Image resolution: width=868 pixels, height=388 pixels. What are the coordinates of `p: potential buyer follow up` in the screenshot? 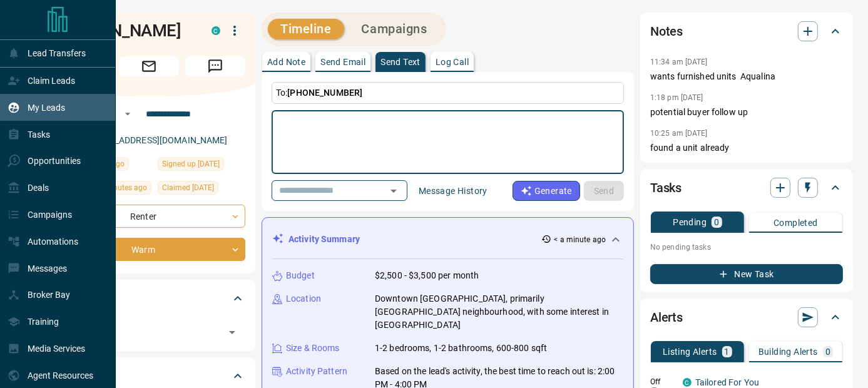 It's located at (747, 112).